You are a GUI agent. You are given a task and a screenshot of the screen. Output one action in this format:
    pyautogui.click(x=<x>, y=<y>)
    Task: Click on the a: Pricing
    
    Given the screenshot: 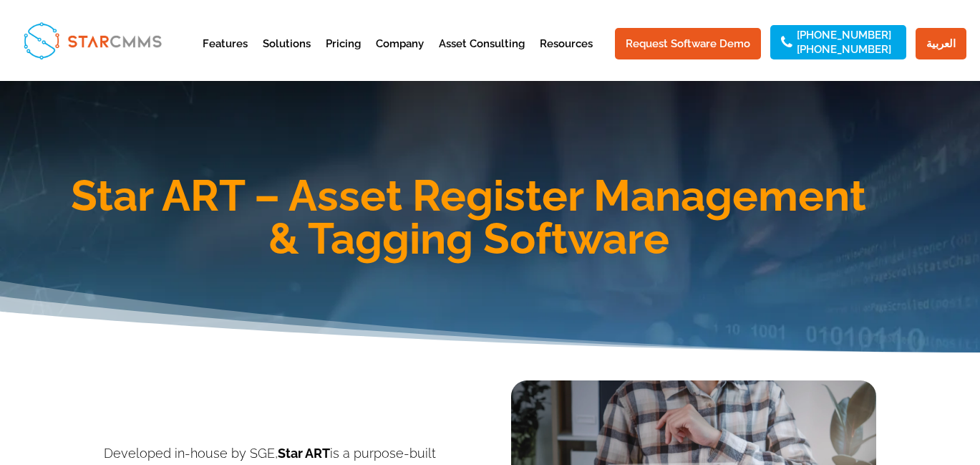 What is the action you would take?
    pyautogui.click(x=343, y=56)
    